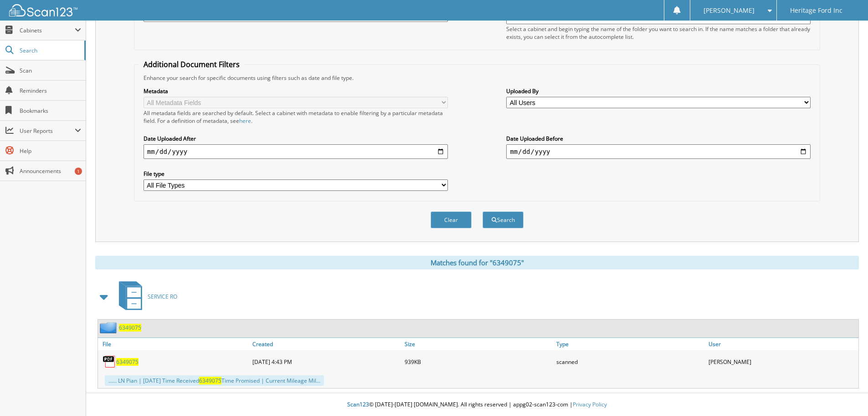 The width and height of the screenshot is (868, 416). What do you see at coordinates (503, 220) in the screenshot?
I see `button: Search` at bounding box center [503, 220].